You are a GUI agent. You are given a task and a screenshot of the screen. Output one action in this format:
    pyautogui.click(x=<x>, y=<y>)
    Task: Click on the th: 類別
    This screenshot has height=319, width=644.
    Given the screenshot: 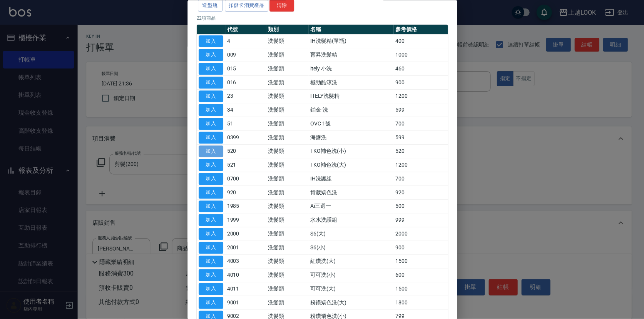 What is the action you would take?
    pyautogui.click(x=287, y=29)
    